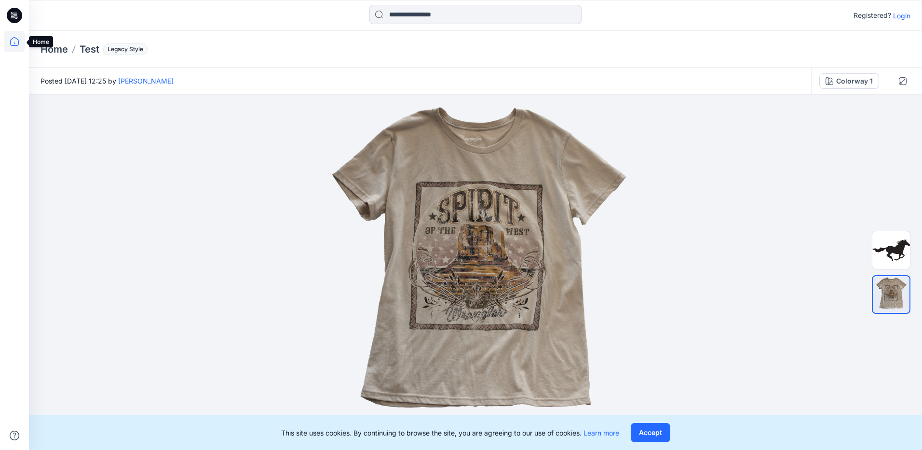  Describe the element at coordinates (123, 49) in the screenshot. I see `button: Legacy Style` at that location.